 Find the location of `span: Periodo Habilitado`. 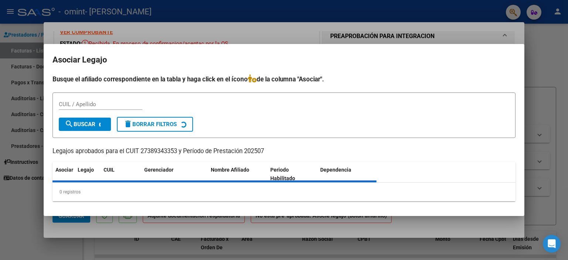

span: Periodo Habilitado is located at coordinates (282, 174).